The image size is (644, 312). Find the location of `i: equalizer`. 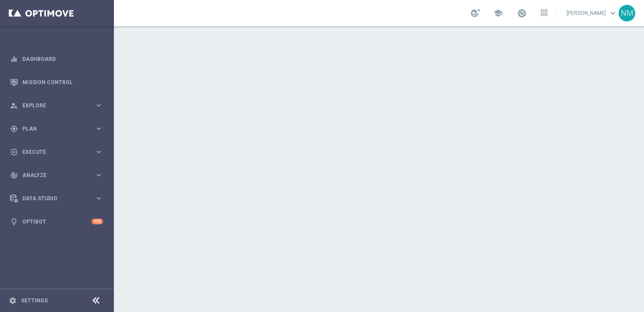

i: equalizer is located at coordinates (14, 59).